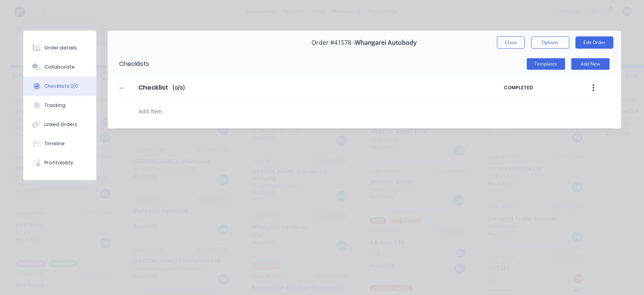 Image resolution: width=644 pixels, height=295 pixels. I want to click on button: Add New, so click(591, 64).